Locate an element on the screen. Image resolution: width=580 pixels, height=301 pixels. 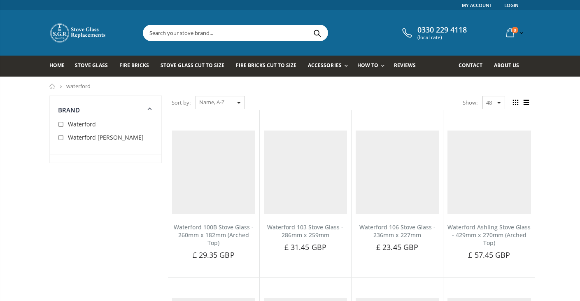
a: 0330 229 4118 (local rate) is located at coordinates (433, 33).